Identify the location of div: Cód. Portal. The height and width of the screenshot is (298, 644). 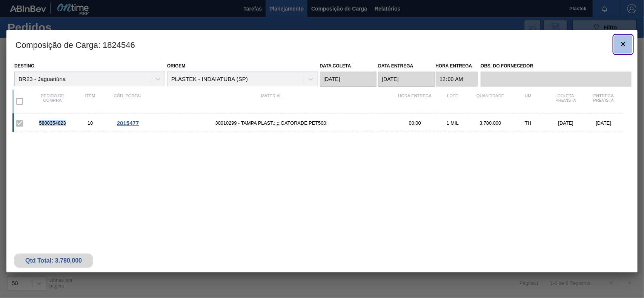
(128, 102).